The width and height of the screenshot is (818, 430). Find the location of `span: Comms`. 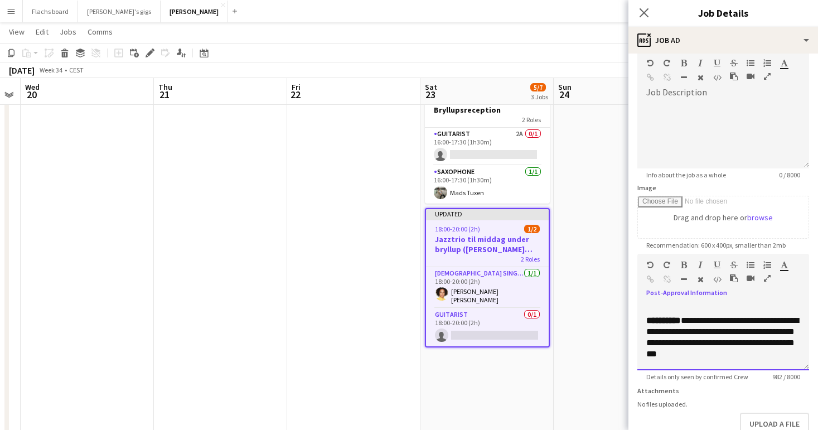

span: Comms is located at coordinates (100, 32).